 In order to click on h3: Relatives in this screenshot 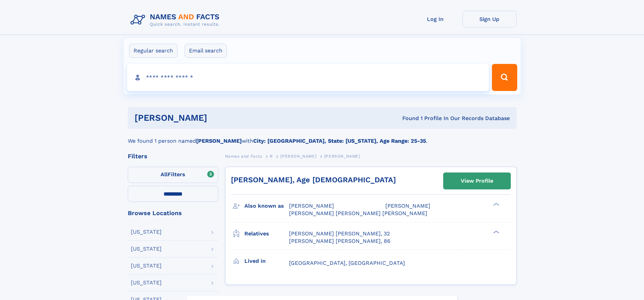, I will do `click(266, 234)`.